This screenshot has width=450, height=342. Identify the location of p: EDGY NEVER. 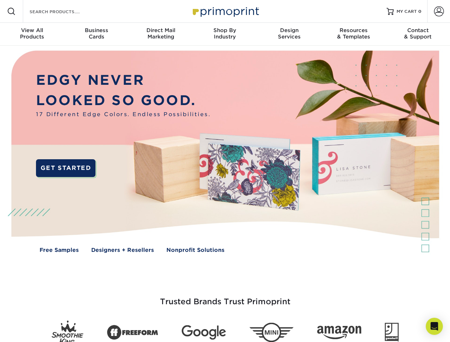
(123, 80).